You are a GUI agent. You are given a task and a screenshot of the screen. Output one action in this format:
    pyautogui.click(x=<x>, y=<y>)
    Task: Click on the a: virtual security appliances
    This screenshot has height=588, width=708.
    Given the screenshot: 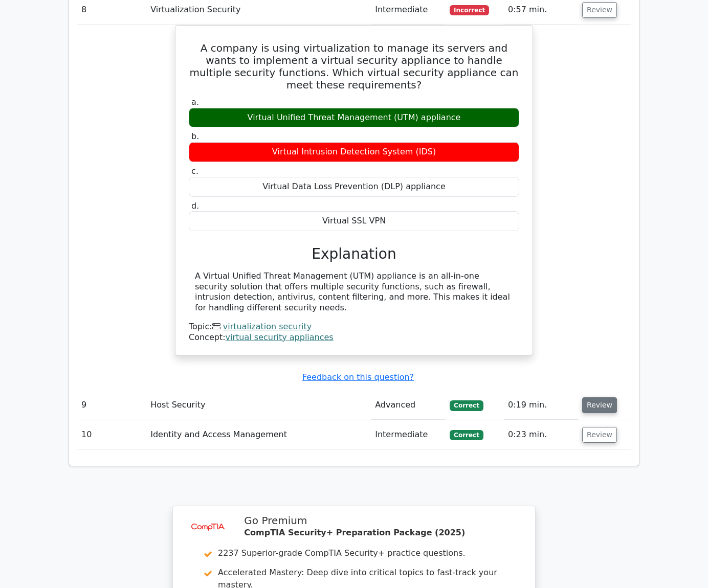 What is the action you would take?
    pyautogui.click(x=279, y=337)
    